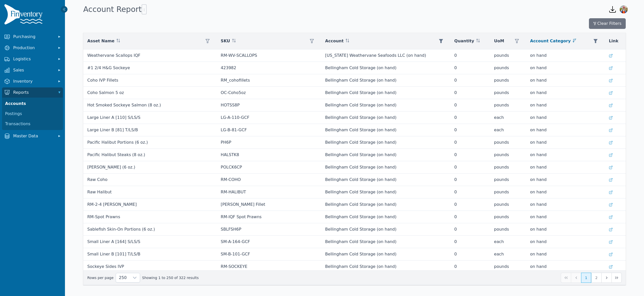 This screenshot has width=644, height=296. I want to click on button: Purchasing, so click(32, 37).